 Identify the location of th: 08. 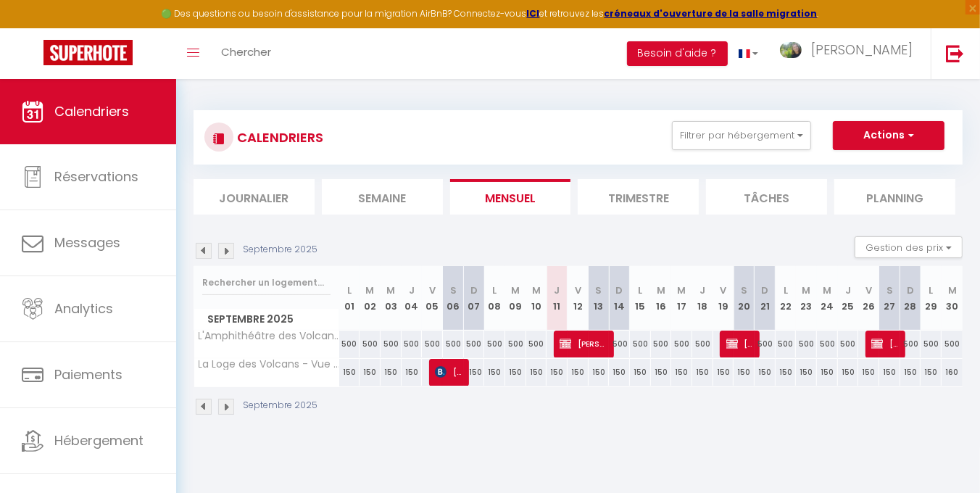
(494, 298).